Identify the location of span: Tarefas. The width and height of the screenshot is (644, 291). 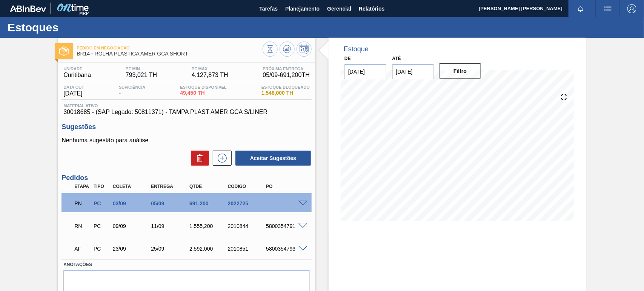
(268, 9).